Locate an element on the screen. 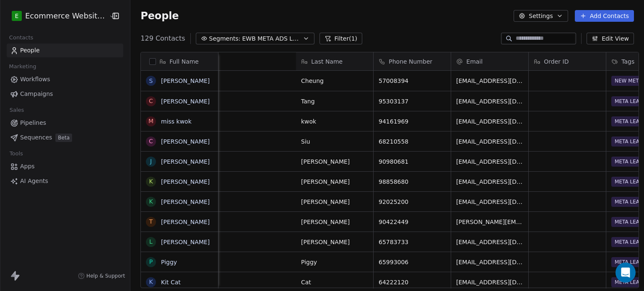  span: 57008394 is located at coordinates (412, 81).